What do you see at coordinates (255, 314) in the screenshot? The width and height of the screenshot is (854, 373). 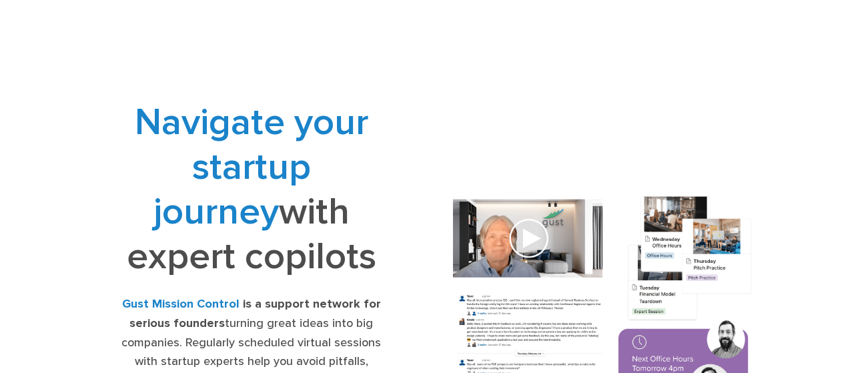 I see `strong: is a support network for serious founders` at bounding box center [255, 314].